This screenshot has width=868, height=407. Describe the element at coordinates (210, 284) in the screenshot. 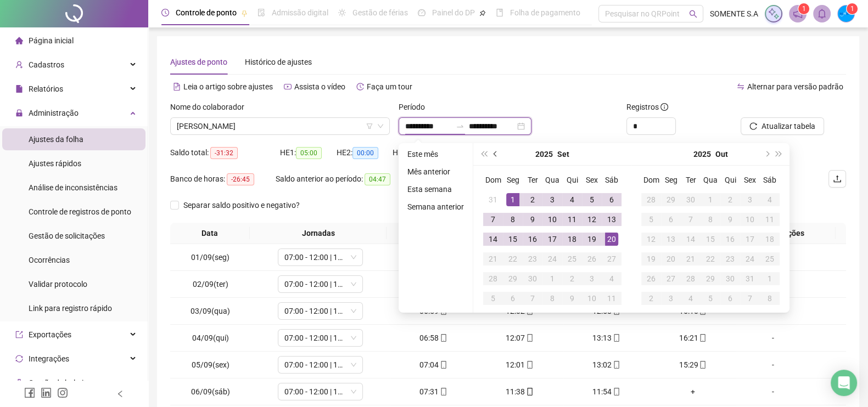

I see `span: 02/09(ter)` at that location.